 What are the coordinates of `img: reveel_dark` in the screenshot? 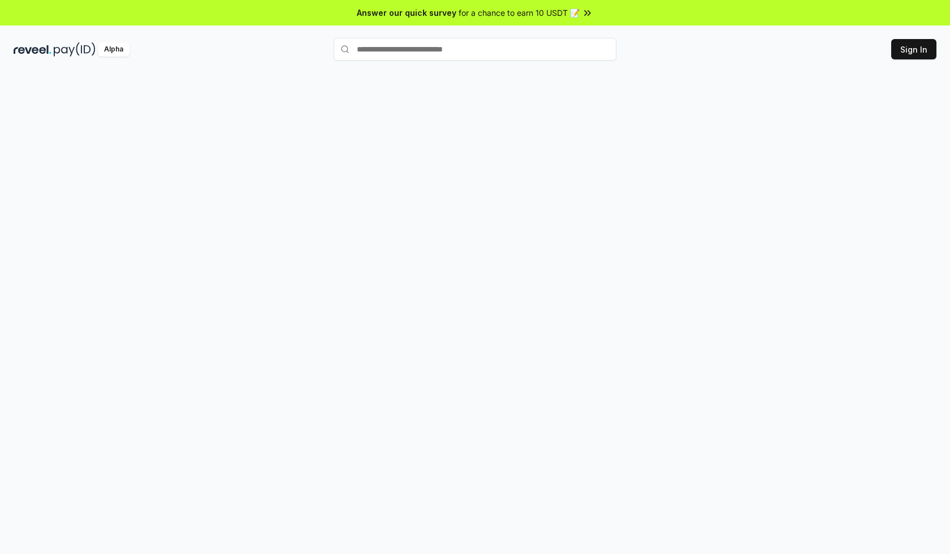 It's located at (32, 49).